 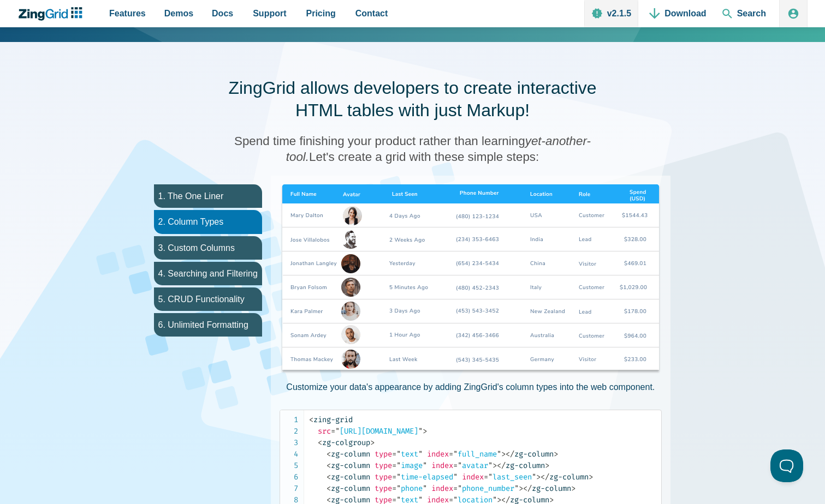 I want to click on a: ZingChart Logo. Click to return to the homepage, so click(x=52, y=14).